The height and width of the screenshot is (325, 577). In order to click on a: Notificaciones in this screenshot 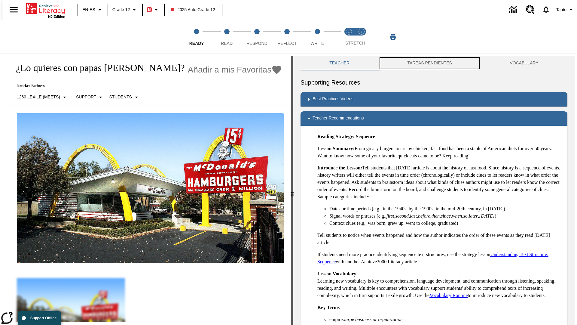, I will do `click(546, 10)`.